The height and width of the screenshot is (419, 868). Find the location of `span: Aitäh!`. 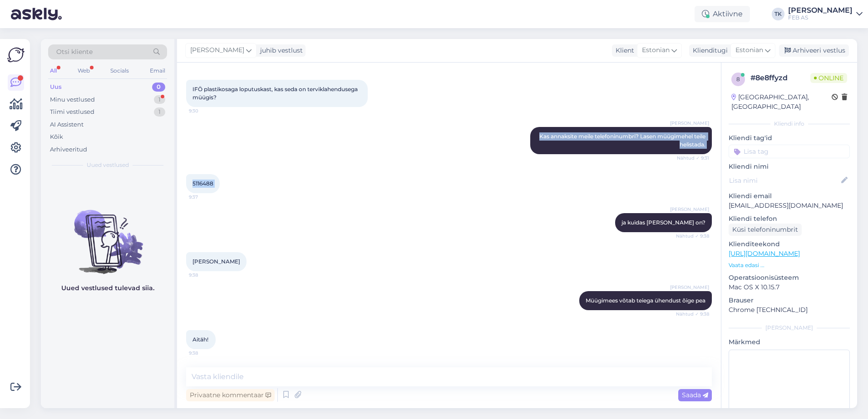

span: Aitäh! is located at coordinates (200, 339).